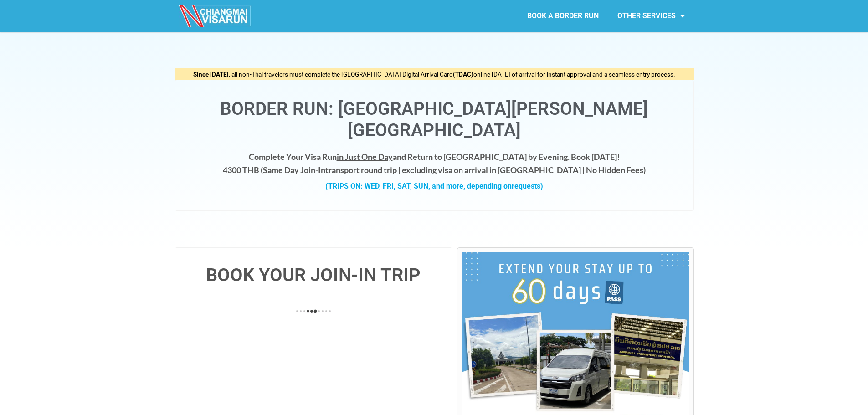  I want to click on strong: (TDAC), so click(463, 74).